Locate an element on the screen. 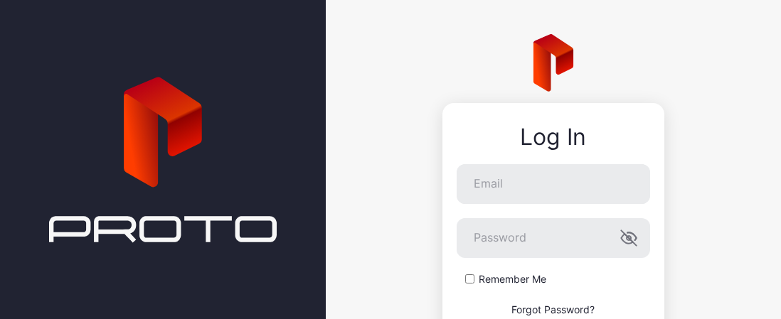 This screenshot has width=781, height=319. a: Forgot Password? is located at coordinates (552, 309).